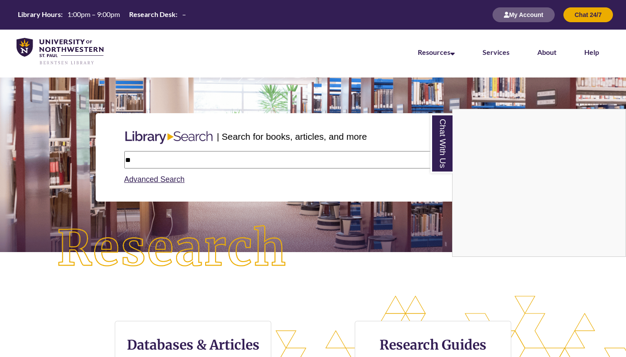  Describe the element at coordinates (539, 183) in the screenshot. I see `div: Chat With Us` at that location.